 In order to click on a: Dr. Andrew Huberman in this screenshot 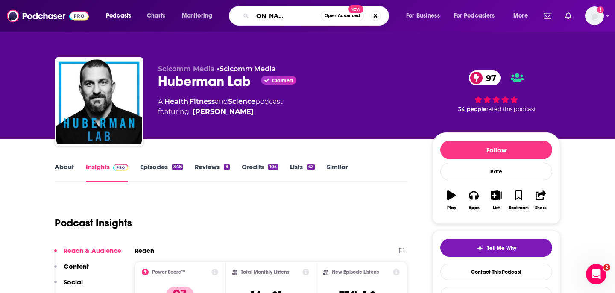, I will do `click(223, 112)`.